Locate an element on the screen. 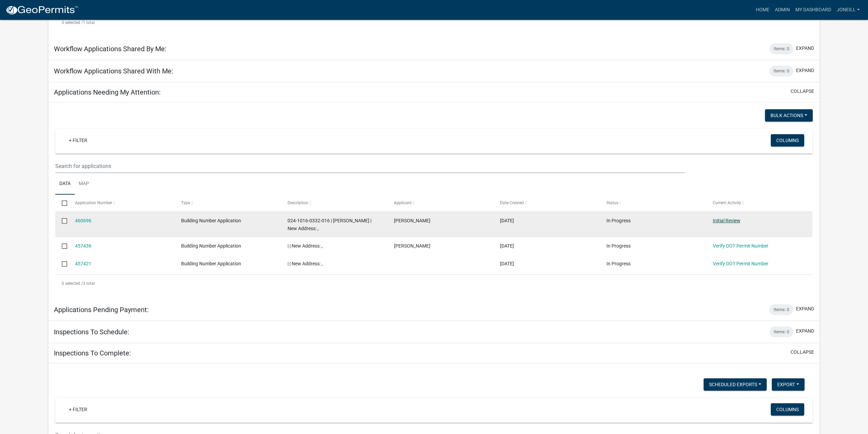 Image resolution: width=868 pixels, height=434 pixels. a: 457421 is located at coordinates (83, 264).